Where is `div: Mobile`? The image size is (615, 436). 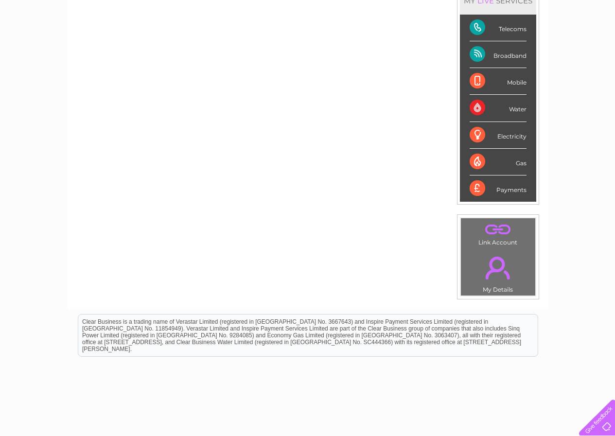
div: Mobile is located at coordinates (498, 81).